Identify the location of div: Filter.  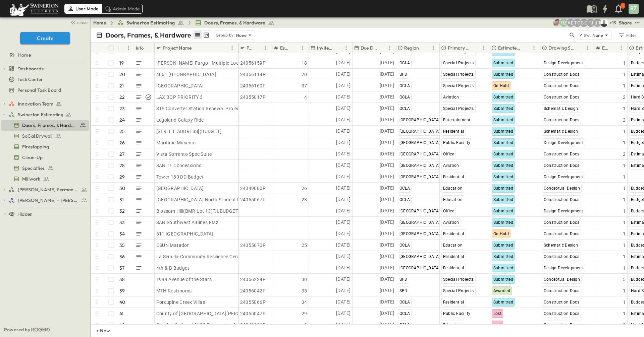
(627, 35).